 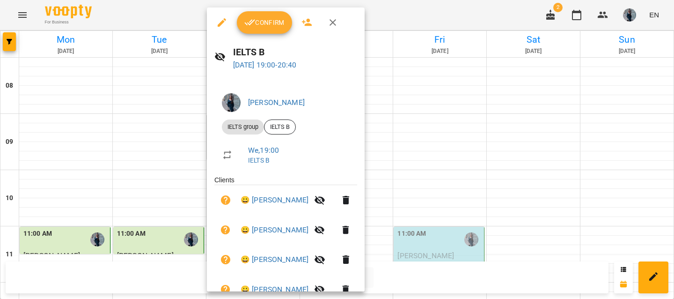 What do you see at coordinates (264, 150) in the screenshot?
I see `a: We , 19:00` at bounding box center [264, 150].